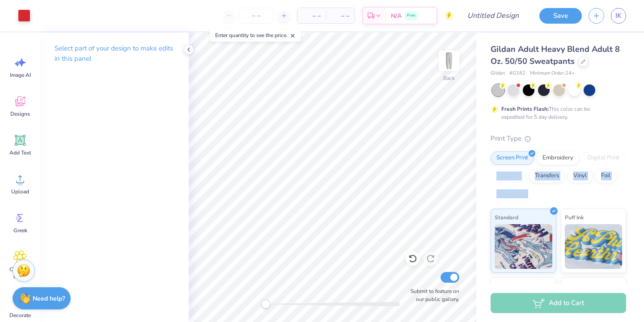  What do you see at coordinates (560, 15) in the screenshot?
I see `button: Save` at bounding box center [560, 15].